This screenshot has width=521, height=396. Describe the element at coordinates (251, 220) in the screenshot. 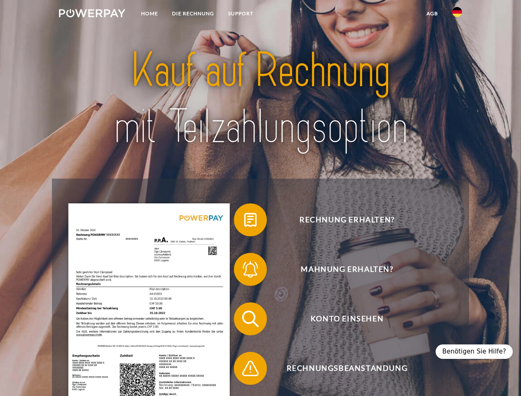

I see `img: qb_bill.svg` at that location.